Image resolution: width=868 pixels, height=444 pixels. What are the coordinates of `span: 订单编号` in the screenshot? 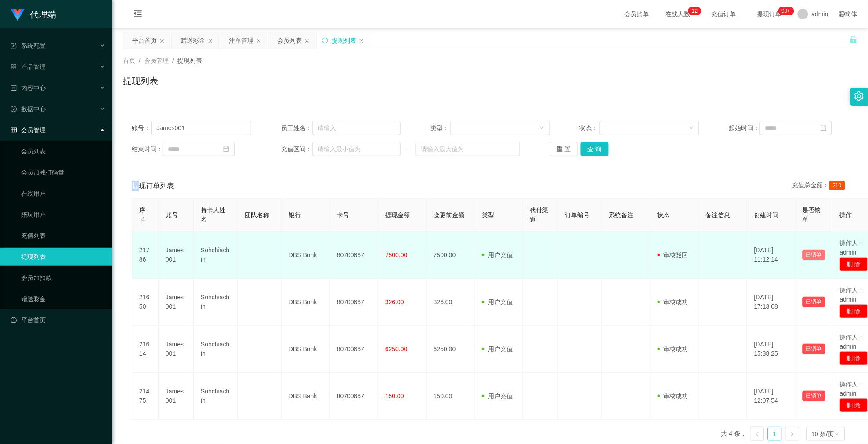 It's located at (578, 215).